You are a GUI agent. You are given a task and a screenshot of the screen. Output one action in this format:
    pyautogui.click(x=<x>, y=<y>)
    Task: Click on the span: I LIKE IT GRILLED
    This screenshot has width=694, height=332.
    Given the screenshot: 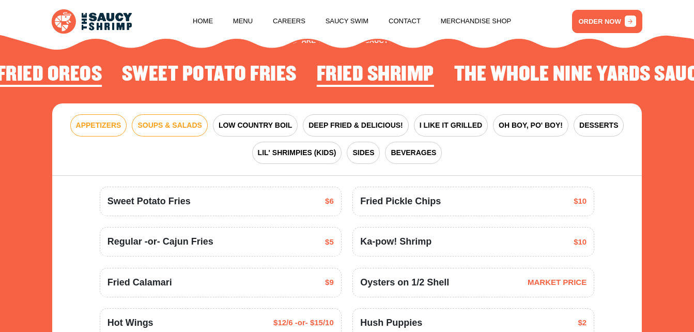 What is the action you would take?
    pyautogui.click(x=451, y=125)
    